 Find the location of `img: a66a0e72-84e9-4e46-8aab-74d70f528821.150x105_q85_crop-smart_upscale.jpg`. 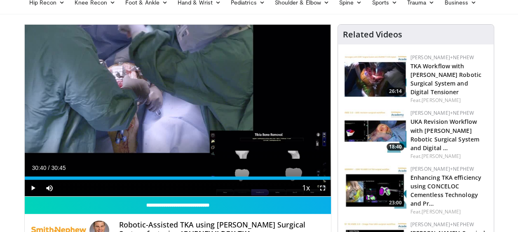

img: a66a0e72-84e9-4e46-8aab-74d70f528821.150x105_q85_crop-smart_upscale.jpg is located at coordinates (375, 75).